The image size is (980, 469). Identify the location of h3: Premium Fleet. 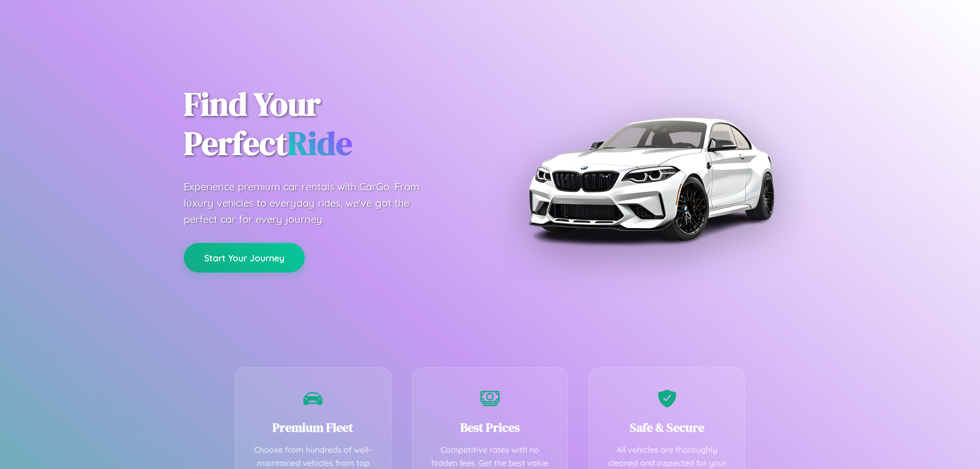
(313, 427).